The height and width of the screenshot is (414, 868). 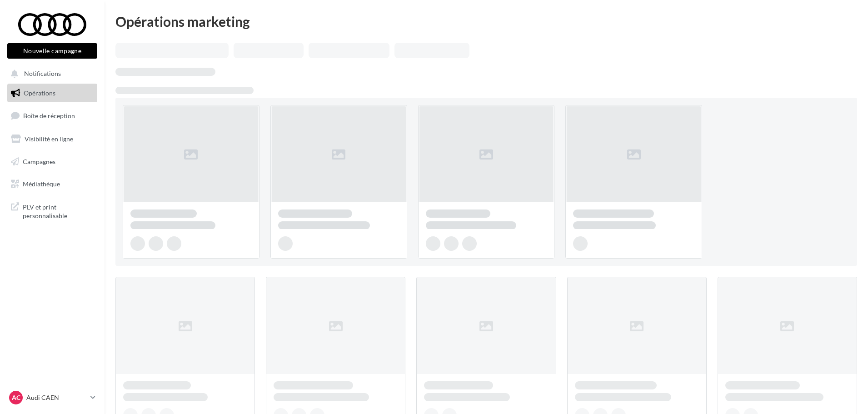 I want to click on a: AC Audi CAEN, so click(x=52, y=398).